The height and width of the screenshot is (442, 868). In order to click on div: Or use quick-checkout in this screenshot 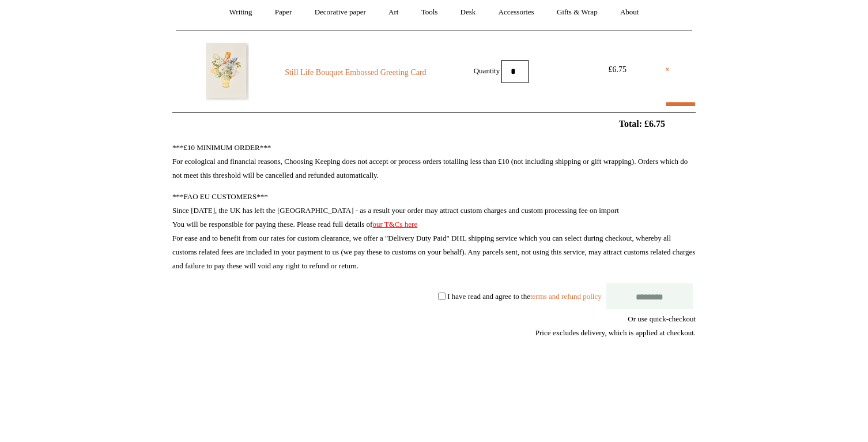, I will do `click(434, 326)`.